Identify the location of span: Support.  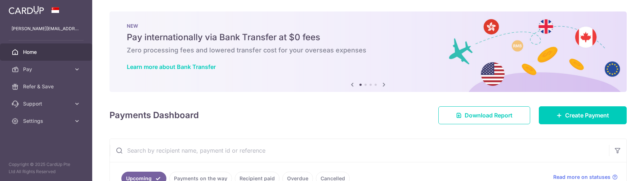
(47, 104).